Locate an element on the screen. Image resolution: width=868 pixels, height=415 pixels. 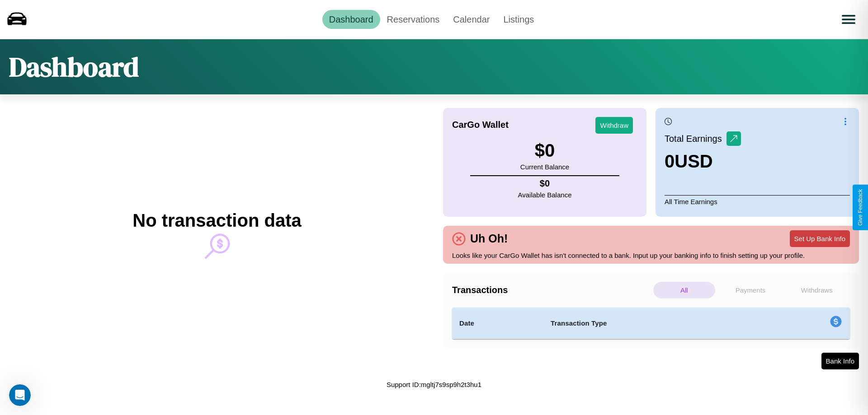
button: Set Up Bank Info is located at coordinates (820, 239).